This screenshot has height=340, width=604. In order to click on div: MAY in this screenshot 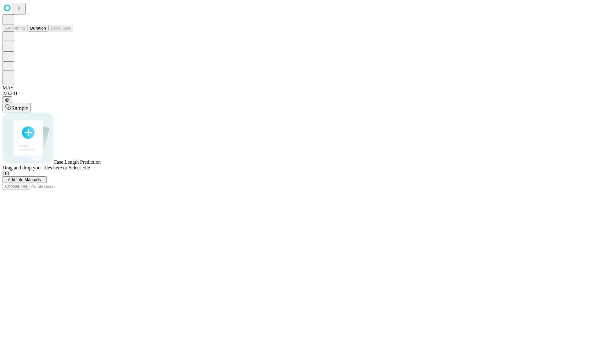, I will do `click(302, 88)`.